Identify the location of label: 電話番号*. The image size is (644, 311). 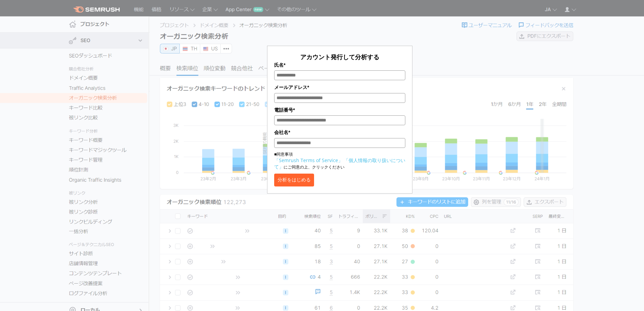
(340, 110).